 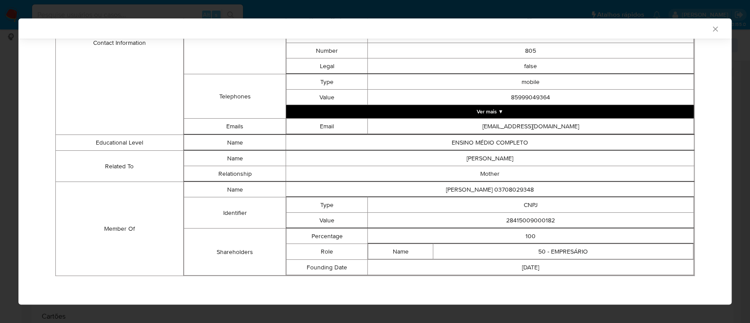 What do you see at coordinates (327, 252) in the screenshot?
I see `td: Role` at bounding box center [327, 252].